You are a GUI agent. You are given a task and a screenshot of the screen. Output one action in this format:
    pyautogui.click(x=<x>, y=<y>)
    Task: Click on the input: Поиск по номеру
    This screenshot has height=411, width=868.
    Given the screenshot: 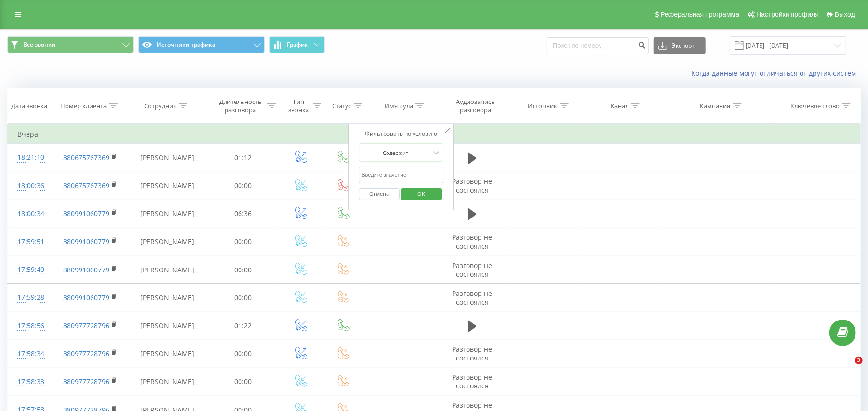 What is the action you would take?
    pyautogui.click(x=598, y=46)
    